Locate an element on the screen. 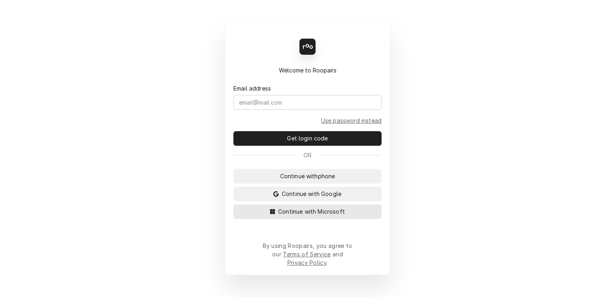 This screenshot has width=615, height=297. span: Continue with phone is located at coordinates (307, 176).